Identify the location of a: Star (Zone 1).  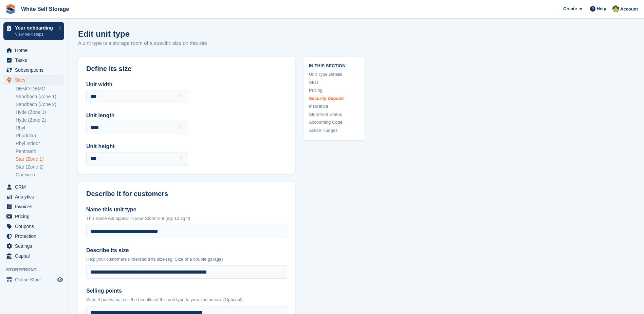
(40, 159).